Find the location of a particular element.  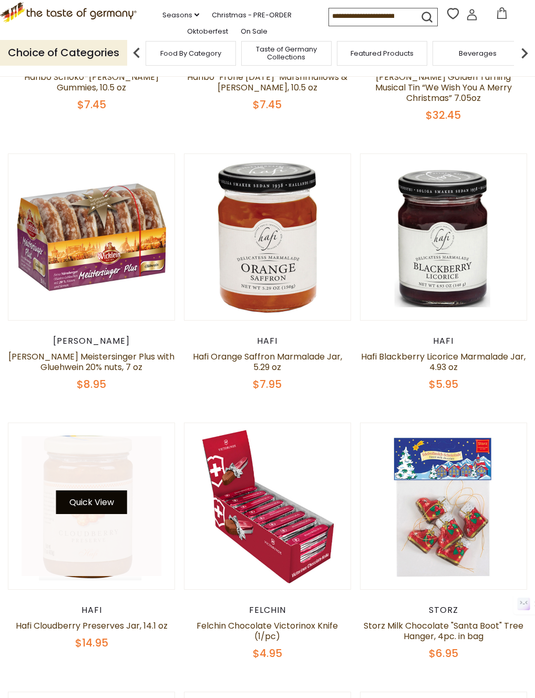

span: Taste of Germany Collections is located at coordinates (286, 53).